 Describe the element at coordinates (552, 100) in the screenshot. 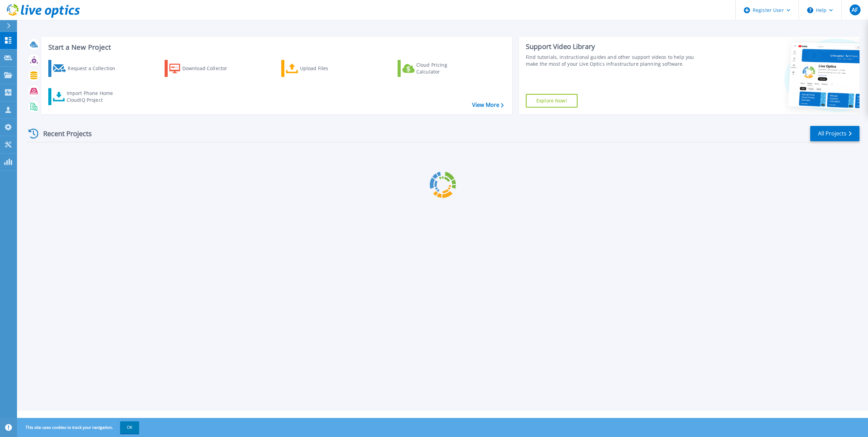

I see `a: Explore Now!` at that location.